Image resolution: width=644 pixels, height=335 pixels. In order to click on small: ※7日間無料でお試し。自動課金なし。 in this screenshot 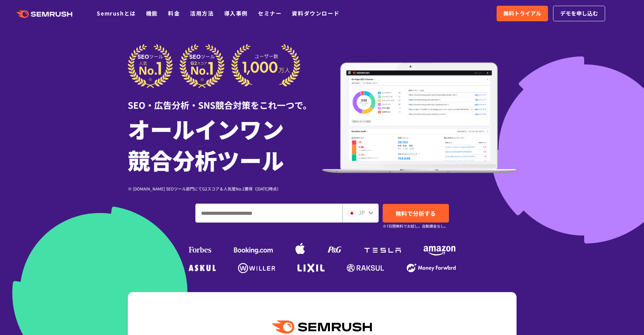, I will do `click(415, 226)`.